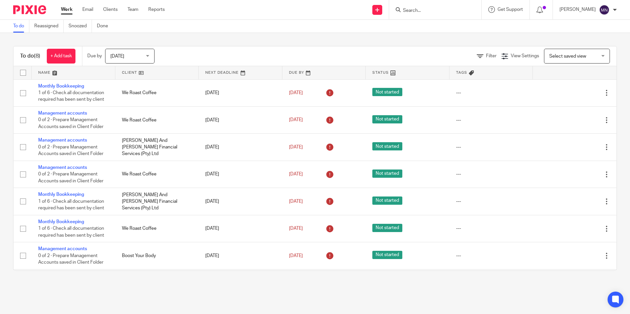 This screenshot has height=314, width=630. What do you see at coordinates (568, 56) in the screenshot?
I see `span: Select saved view` at bounding box center [568, 56].